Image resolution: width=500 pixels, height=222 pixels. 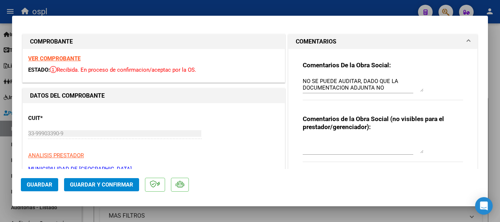 What do you see at coordinates (67, 95) in the screenshot?
I see `strong: DATOS DEL COMPROBANTE` at bounding box center [67, 95].